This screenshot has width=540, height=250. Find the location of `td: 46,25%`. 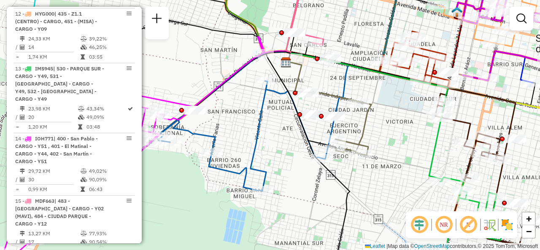

td: 46,25% is located at coordinates (110, 47).